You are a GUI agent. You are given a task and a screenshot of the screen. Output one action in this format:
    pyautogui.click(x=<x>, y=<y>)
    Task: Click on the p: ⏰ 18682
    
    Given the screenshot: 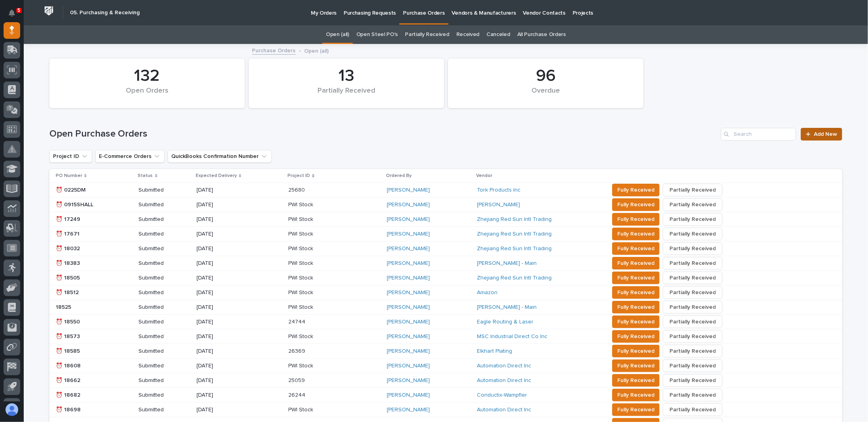 What is the action you would take?
    pyautogui.click(x=88, y=395)
    